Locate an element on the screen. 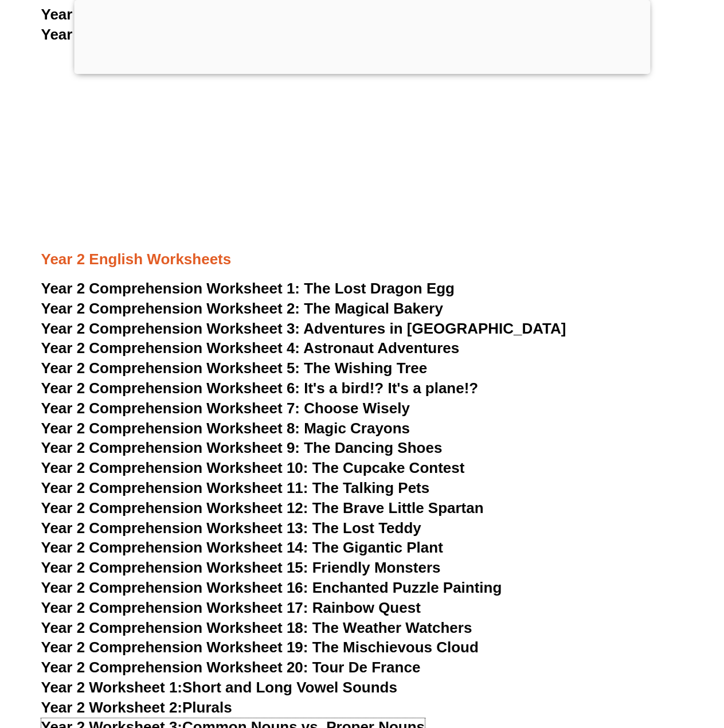 The width and height of the screenshot is (724, 728). a: Year 2 Comprehension Worksheet 10: The Cupcake Contest is located at coordinates (253, 467).